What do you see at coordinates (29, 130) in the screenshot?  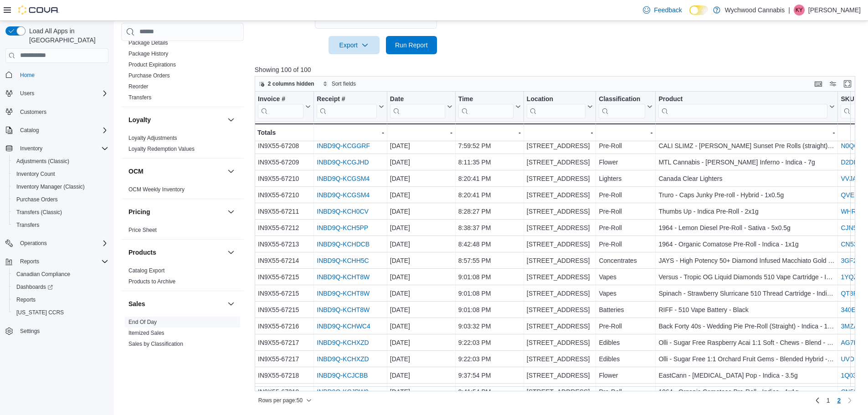 I see `span: Catalog` at bounding box center [29, 130].